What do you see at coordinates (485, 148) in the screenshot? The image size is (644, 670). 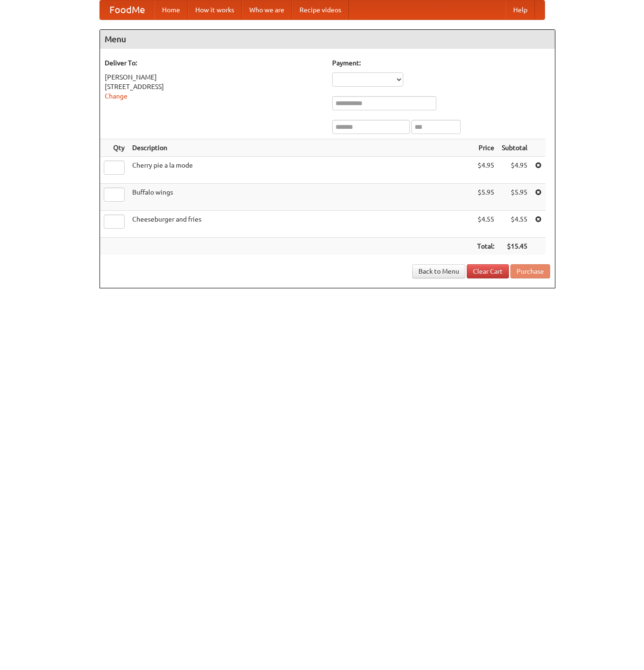 I see `th: Price` at bounding box center [485, 148].